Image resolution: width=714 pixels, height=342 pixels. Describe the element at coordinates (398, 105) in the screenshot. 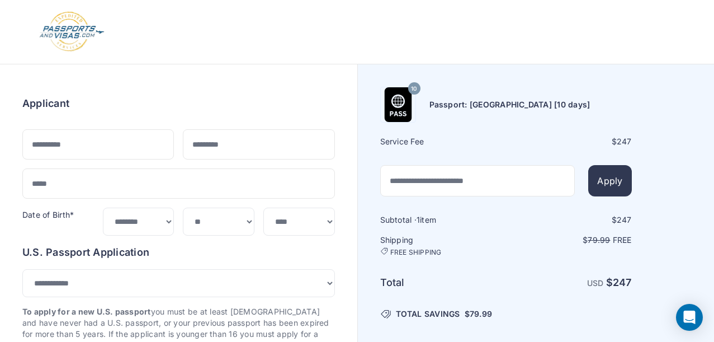

I see `img: Product Name` at that location.